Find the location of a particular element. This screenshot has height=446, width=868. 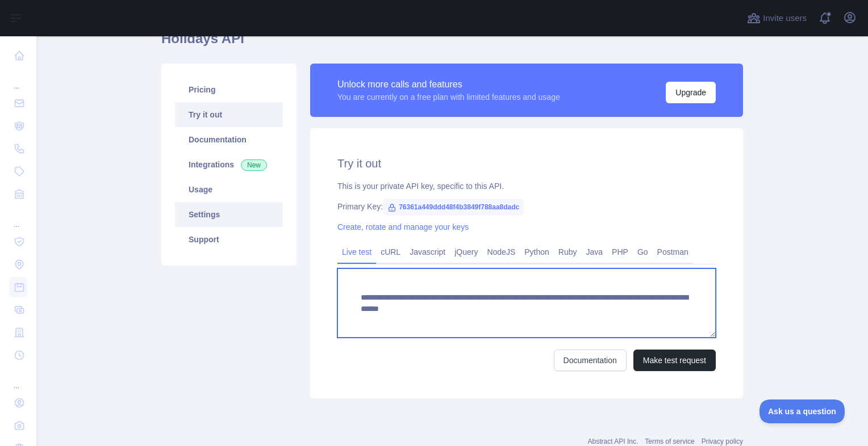

a: PHP is located at coordinates (620, 252).